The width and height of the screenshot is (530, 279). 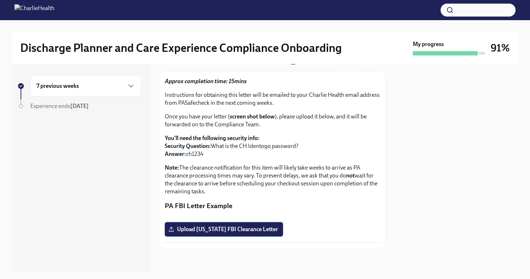 What do you see at coordinates (272, 206) in the screenshot?
I see `p: PA FBI Letter Example` at bounding box center [272, 206].